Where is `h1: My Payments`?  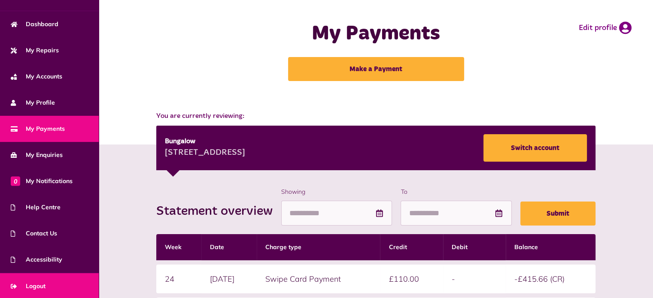
h1: My Payments is located at coordinates (376, 34).